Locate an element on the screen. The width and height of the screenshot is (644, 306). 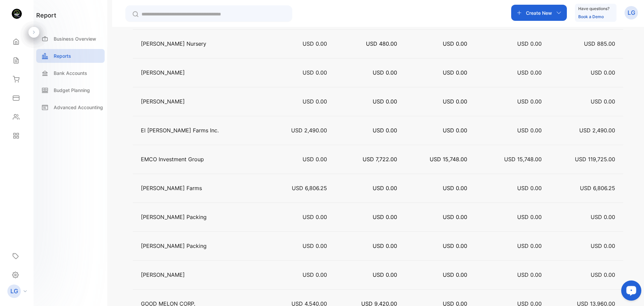
td: EMCO Investment Group is located at coordinates (199, 159).